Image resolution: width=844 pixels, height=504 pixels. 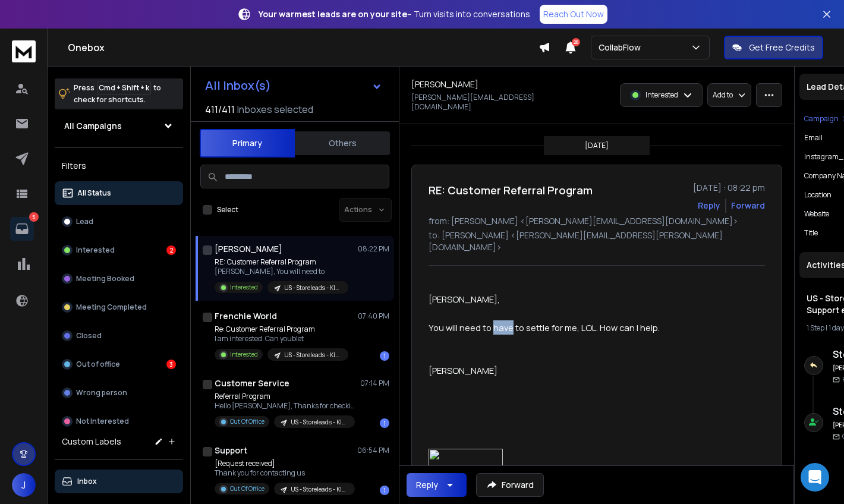 I want to click on img: image001.png@01DC23E8.2A336B70, so click(x=466, y=471).